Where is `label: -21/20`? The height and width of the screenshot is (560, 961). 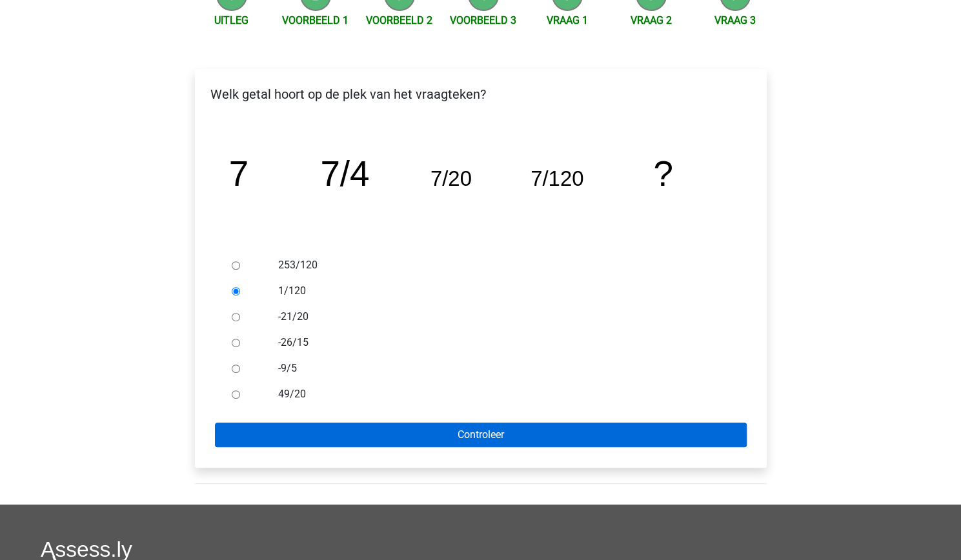 label: -21/20 is located at coordinates (502, 317).